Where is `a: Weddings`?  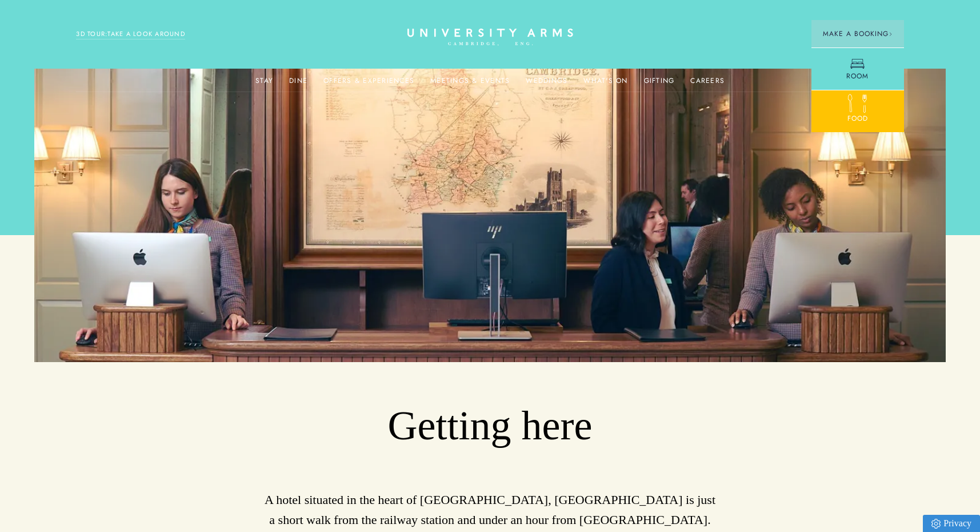 a: Weddings is located at coordinates (547, 85).